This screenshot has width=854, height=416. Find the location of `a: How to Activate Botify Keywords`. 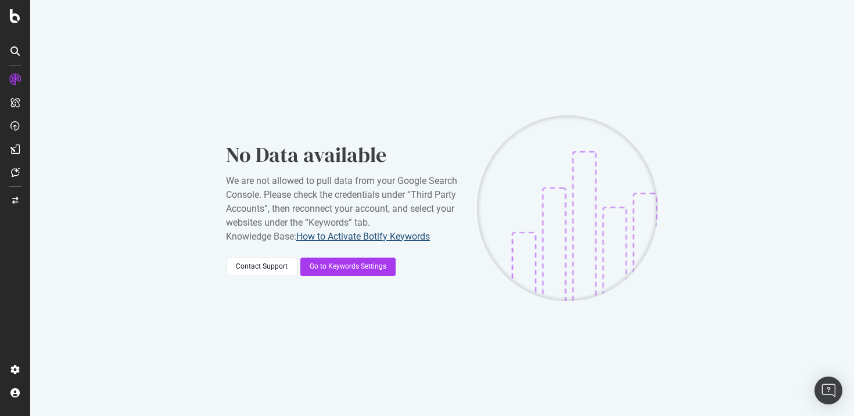

a: How to Activate Botify Keywords is located at coordinates (363, 236).